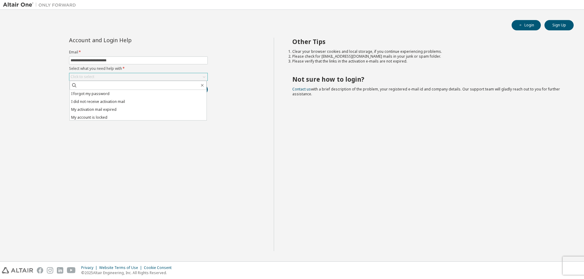 This screenshot has width=584, height=279. Describe the element at coordinates (121, 268) in the screenshot. I see `div: Website Terms of Use` at that location.